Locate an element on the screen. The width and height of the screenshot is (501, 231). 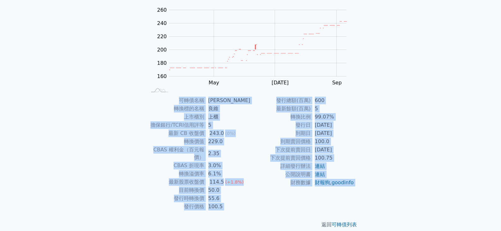
a: 財報狗 is located at coordinates (322, 182).